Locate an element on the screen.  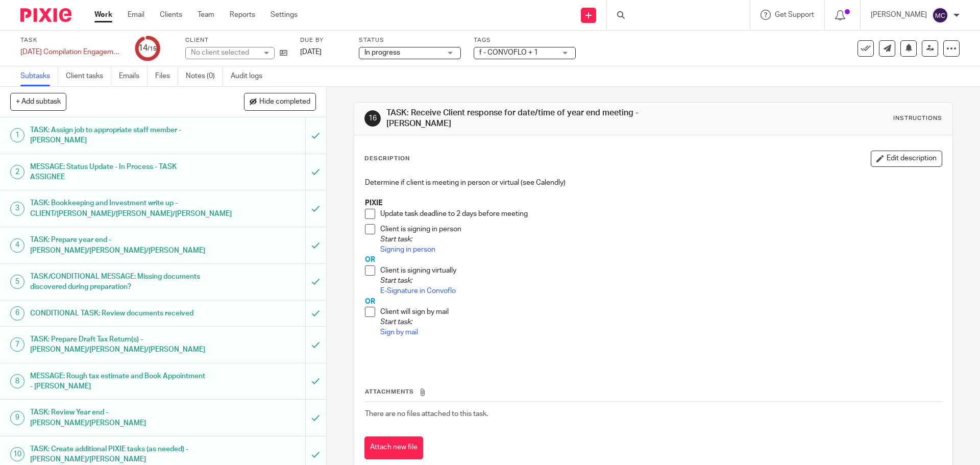
h1: CONDITIONAL TASK: Review documents received is located at coordinates (119, 314).